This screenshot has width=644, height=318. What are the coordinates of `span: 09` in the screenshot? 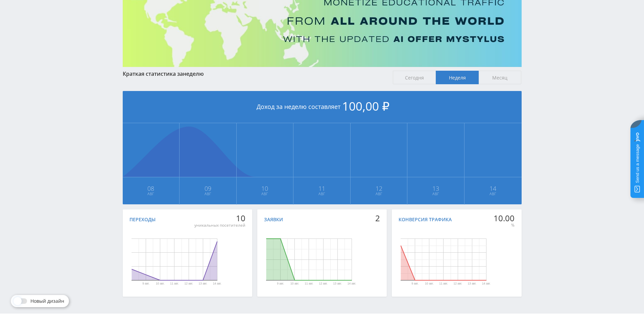 It's located at (208, 188).